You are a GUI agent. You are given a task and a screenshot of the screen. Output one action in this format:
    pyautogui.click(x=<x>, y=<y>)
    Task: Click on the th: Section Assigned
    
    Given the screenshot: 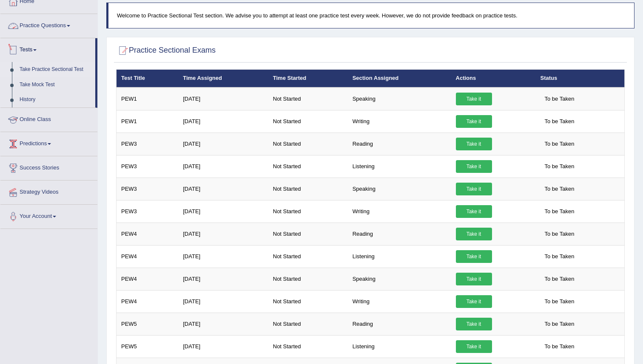 What is the action you would take?
    pyautogui.click(x=399, y=79)
    